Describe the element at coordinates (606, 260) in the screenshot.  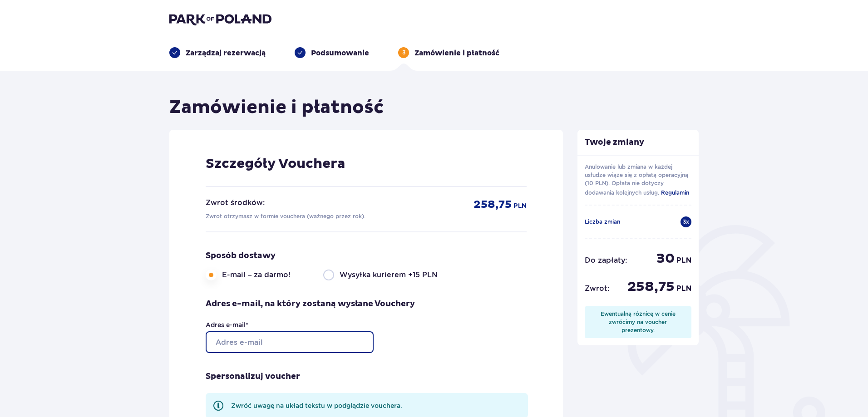
I see `p: Do zapłaty :` at that location.